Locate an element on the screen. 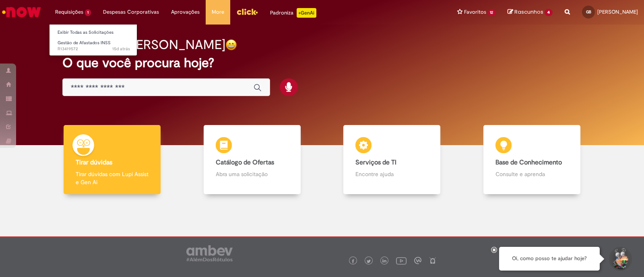 The width and height of the screenshot is (644, 277). div: Padroniza is located at coordinates (293, 13).